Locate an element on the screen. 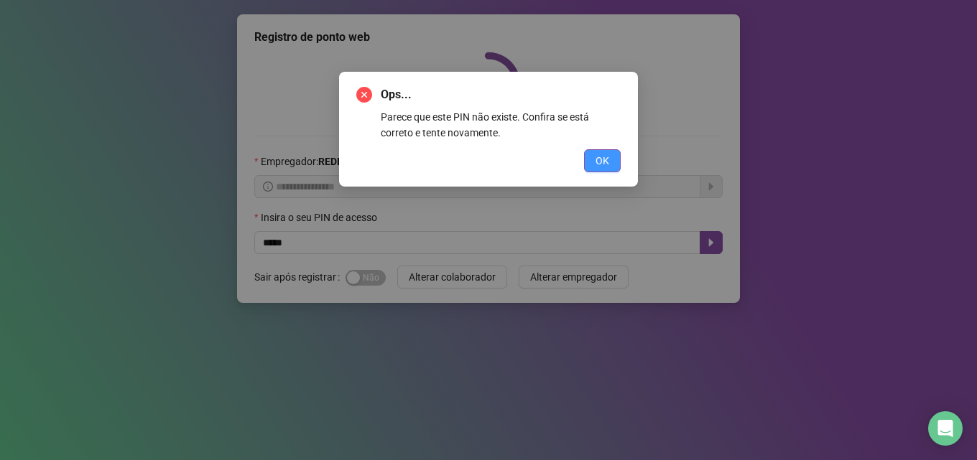 This screenshot has height=460, width=977. span: OK is located at coordinates (602, 161).